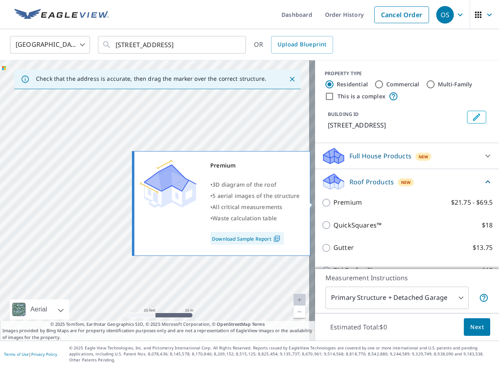 The width and height of the screenshot is (499, 367). Describe the element at coordinates (292, 79) in the screenshot. I see `button: Close` at that location.